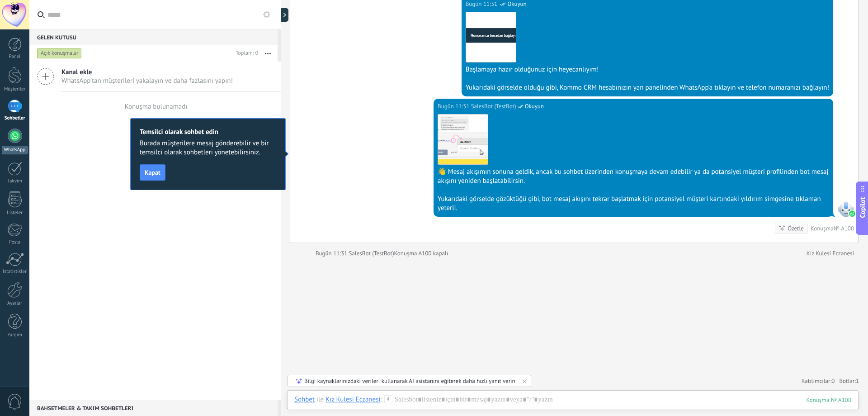  Describe the element at coordinates (15, 335) in the screenshot. I see `div: Yardım` at that location.